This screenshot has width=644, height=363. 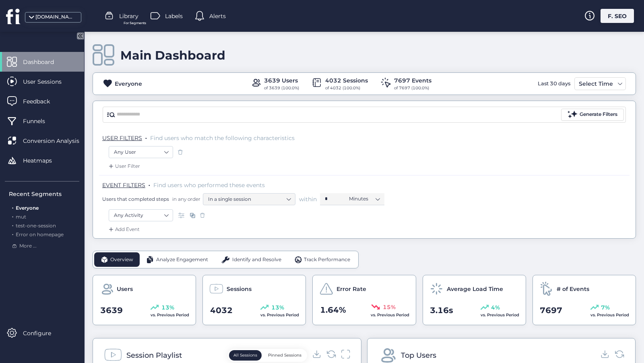 I want to click on span: More ..., so click(x=27, y=245).